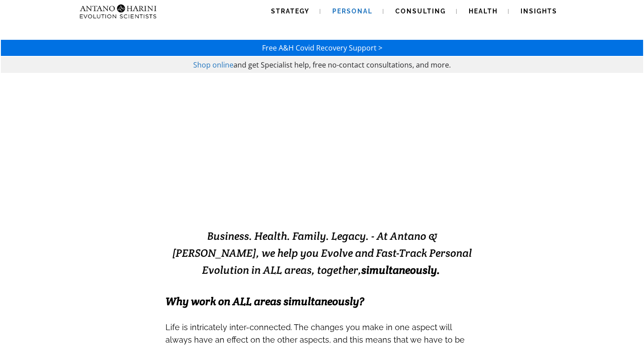 This screenshot has height=348, width=644. I want to click on a: Shop online, so click(213, 65).